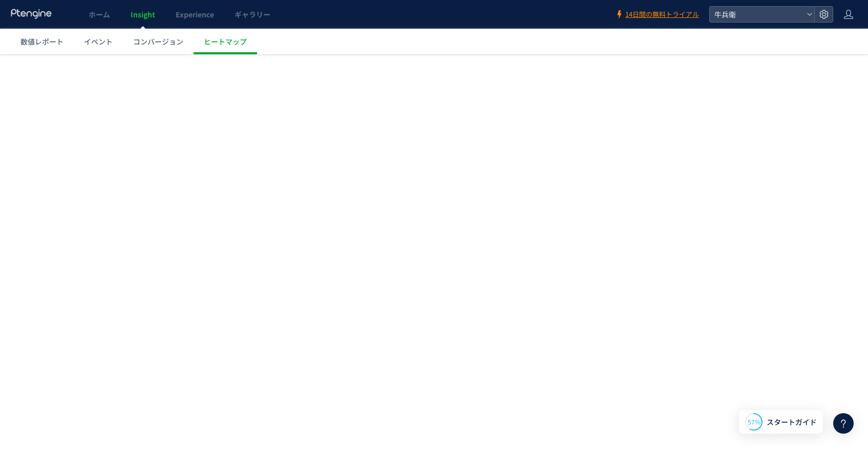 The image size is (868, 449). Describe the element at coordinates (195, 15) in the screenshot. I see `span: Experience` at that location.